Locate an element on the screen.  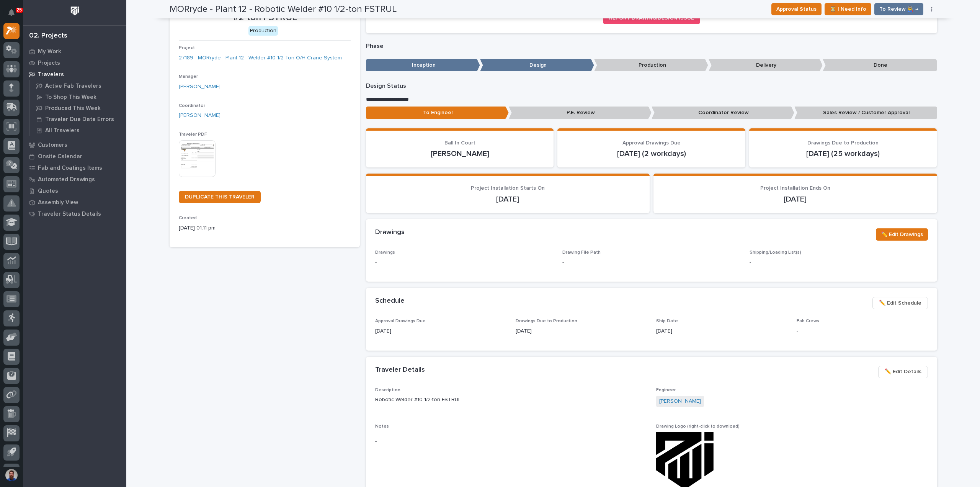
button: users-avatar is located at coordinates (12, 475).